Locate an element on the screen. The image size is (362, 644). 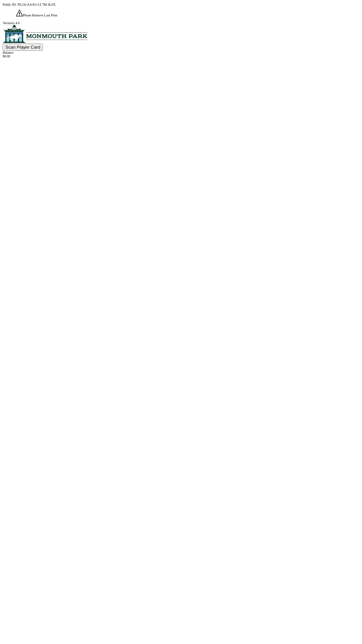
span: NLG6-AAAU-LL7M-4GJX is located at coordinates (36, 4).